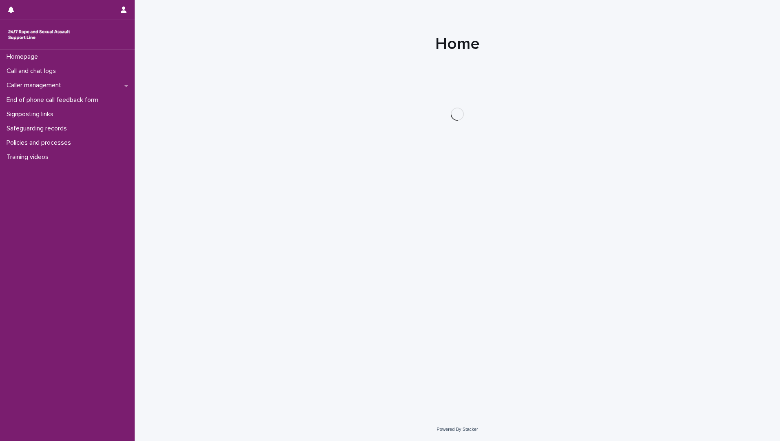 Image resolution: width=780 pixels, height=441 pixels. Describe the element at coordinates (457, 44) in the screenshot. I see `h1: Home` at that location.